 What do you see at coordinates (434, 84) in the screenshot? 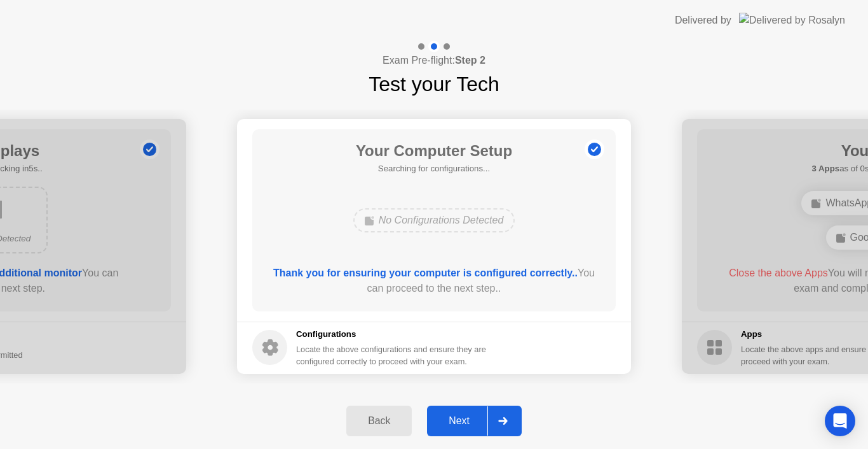
I see `h1: Test your Tech` at bounding box center [434, 84].